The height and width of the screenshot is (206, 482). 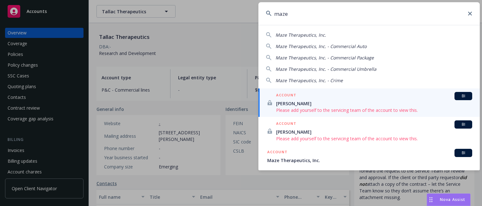 I want to click on a: ACCOUNTBIMaze Therapeutics, Inc., so click(x=369, y=156).